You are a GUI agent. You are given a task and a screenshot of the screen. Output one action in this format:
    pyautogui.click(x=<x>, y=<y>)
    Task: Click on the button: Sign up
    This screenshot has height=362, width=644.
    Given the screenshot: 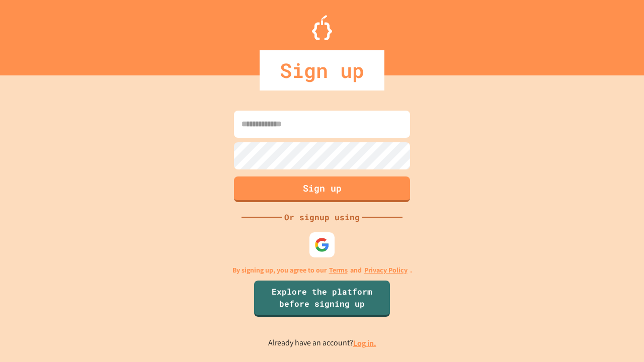 What is the action you would take?
    pyautogui.click(x=322, y=189)
    